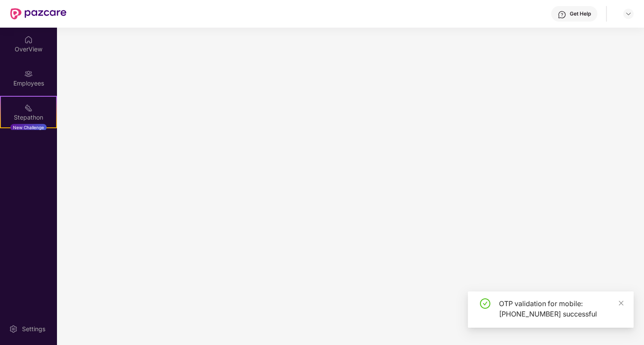 The width and height of the screenshot is (644, 345). Describe the element at coordinates (13, 329) in the screenshot. I see `img: svg+xml;base64,PHN2ZyBpZD0iU2V0dGluZy0yMHgyMCIgeG1sbnM9Imh0dHA6Ly93d3cudzMub3JnLzIwMDAvc3ZnIiB3aW...` at that location.